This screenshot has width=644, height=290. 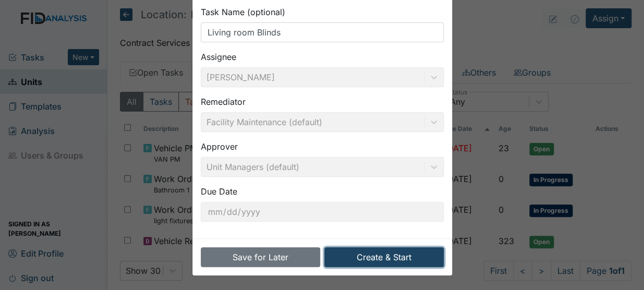 I want to click on label: Task Name (optional), so click(x=243, y=12).